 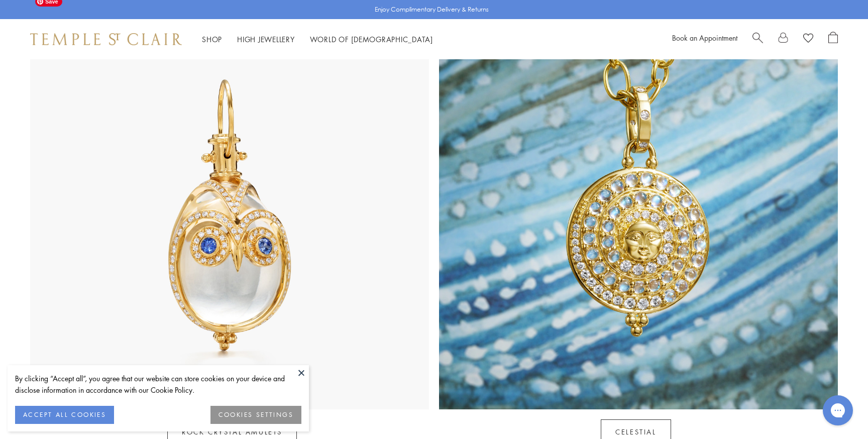 I want to click on img: Temple St. Clair, so click(x=106, y=40).